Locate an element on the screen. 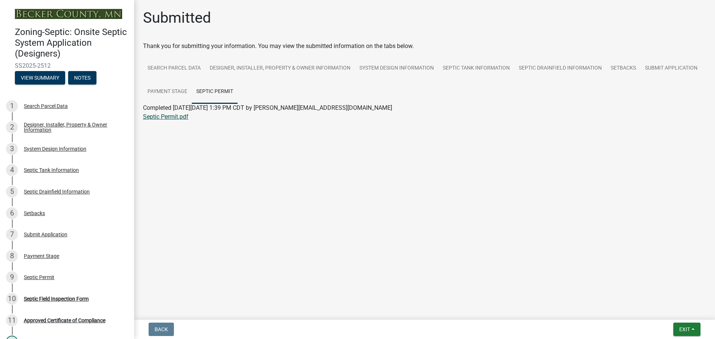 This screenshot has width=715, height=339. div: System Design Information is located at coordinates (55, 149).